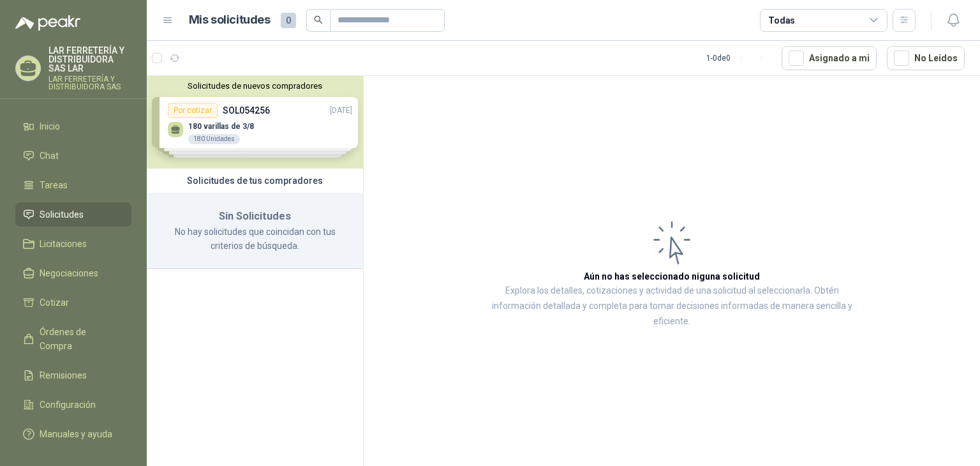 This screenshot has height=466, width=980. What do you see at coordinates (73, 375) in the screenshot?
I see `a: Remisiones` at bounding box center [73, 375].